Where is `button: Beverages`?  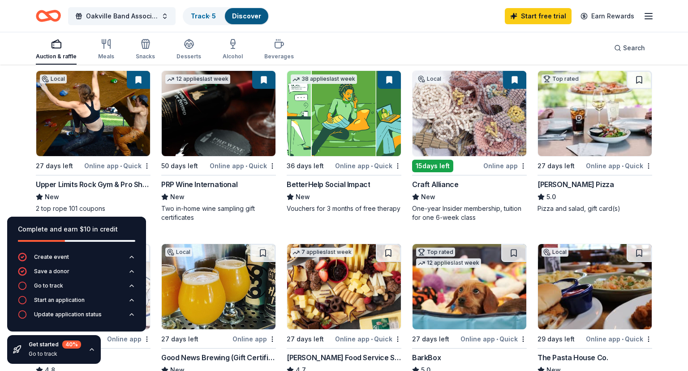
button: Beverages is located at coordinates (279, 50).